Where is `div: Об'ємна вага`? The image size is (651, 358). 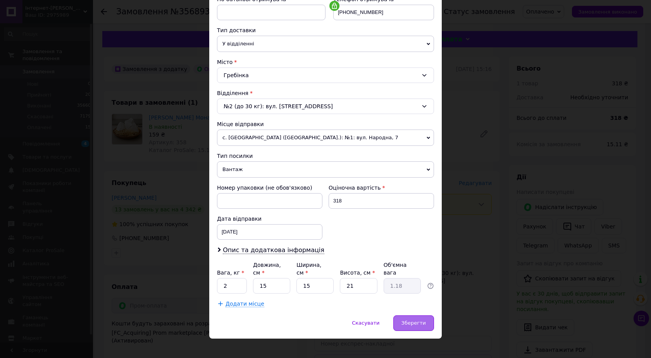
div: Об'ємна вага is located at coordinates (402, 268).